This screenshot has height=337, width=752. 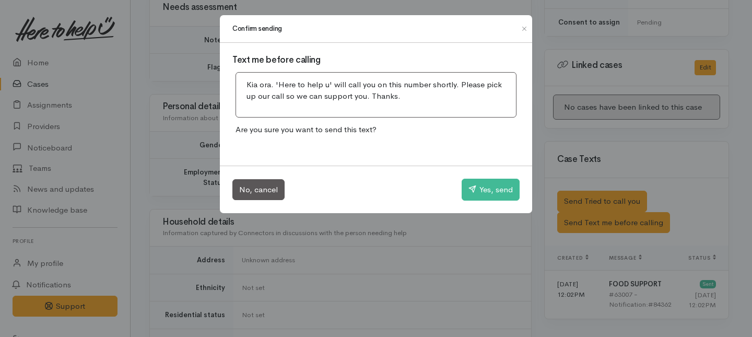 I want to click on p: Are you sure you want to send this text?, so click(x=376, y=129).